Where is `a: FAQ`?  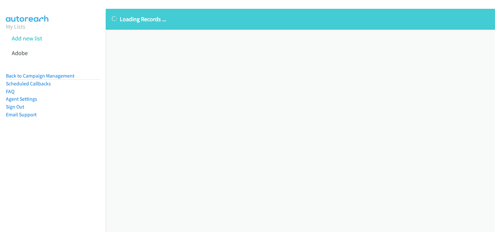 a: FAQ is located at coordinates (10, 91).